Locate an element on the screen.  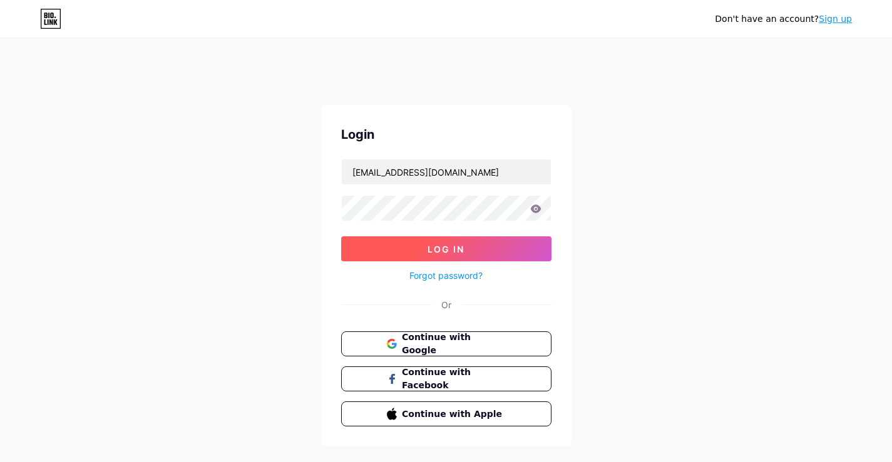
a: Continue with Google is located at coordinates (446, 344).